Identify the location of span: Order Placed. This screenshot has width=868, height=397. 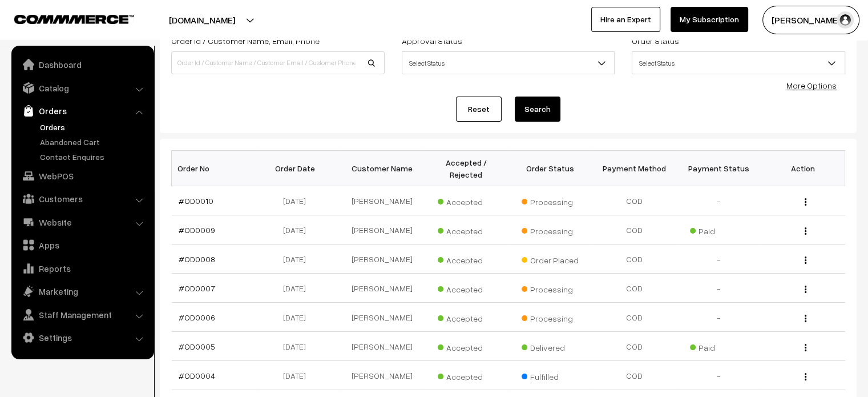
(550, 259).